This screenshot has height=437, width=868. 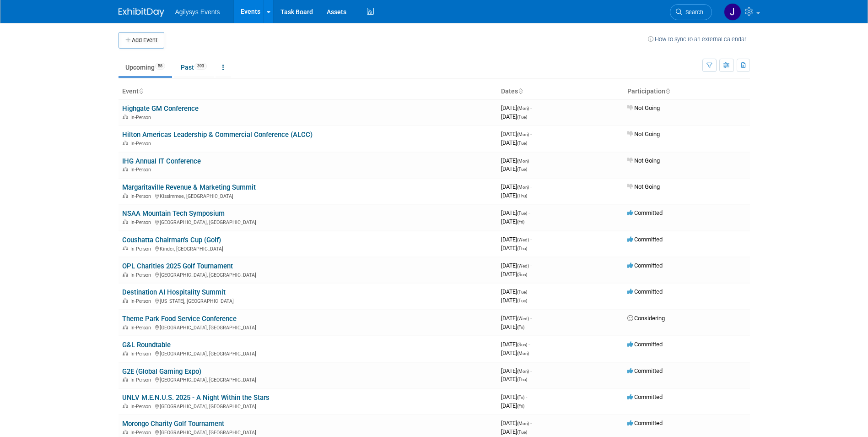 I want to click on img: ExhibitDay, so click(x=141, y=12).